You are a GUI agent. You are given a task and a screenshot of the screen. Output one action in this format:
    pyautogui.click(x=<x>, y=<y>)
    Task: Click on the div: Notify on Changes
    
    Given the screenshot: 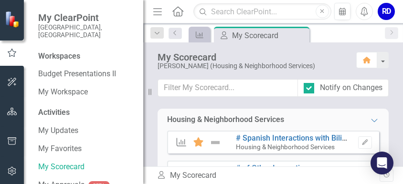 What is the action you would take?
    pyautogui.click(x=351, y=88)
    